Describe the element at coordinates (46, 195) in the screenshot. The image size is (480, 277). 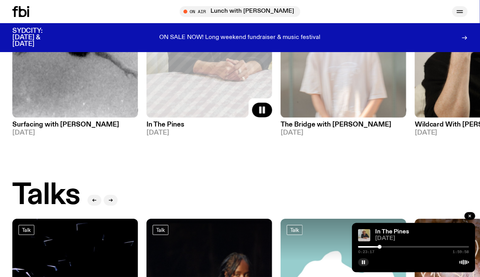
I see `h2: Talks` at that location.